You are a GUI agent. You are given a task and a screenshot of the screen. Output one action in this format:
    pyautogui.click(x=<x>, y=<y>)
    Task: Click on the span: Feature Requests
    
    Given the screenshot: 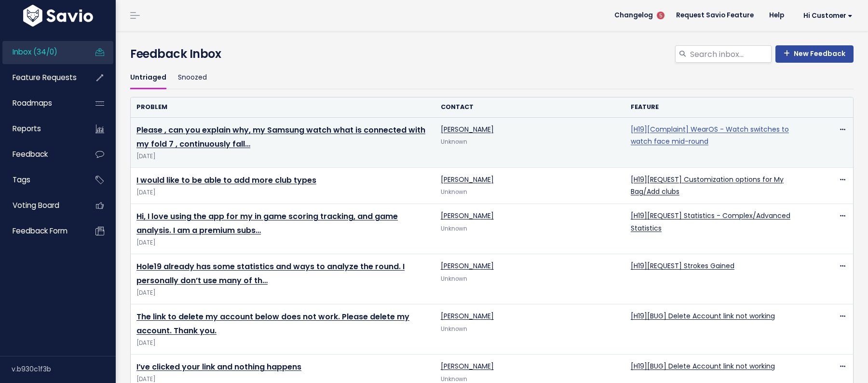 What is the action you would take?
    pyautogui.click(x=44, y=77)
    